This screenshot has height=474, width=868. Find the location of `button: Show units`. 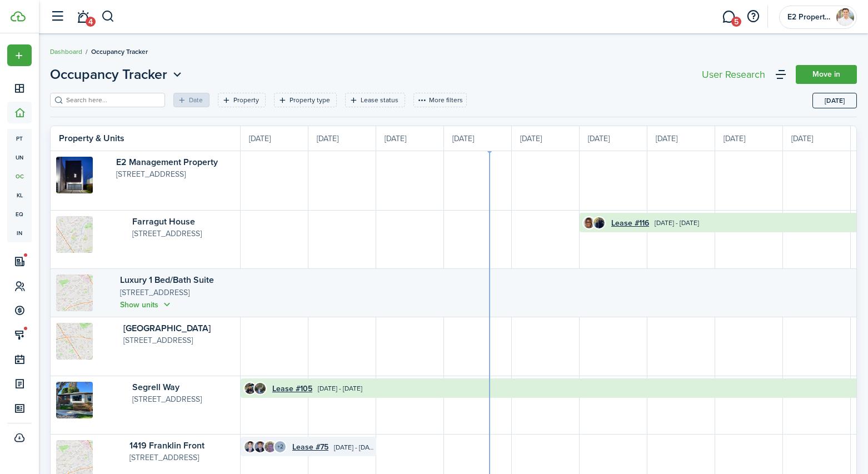

button: Show units is located at coordinates (146, 304).